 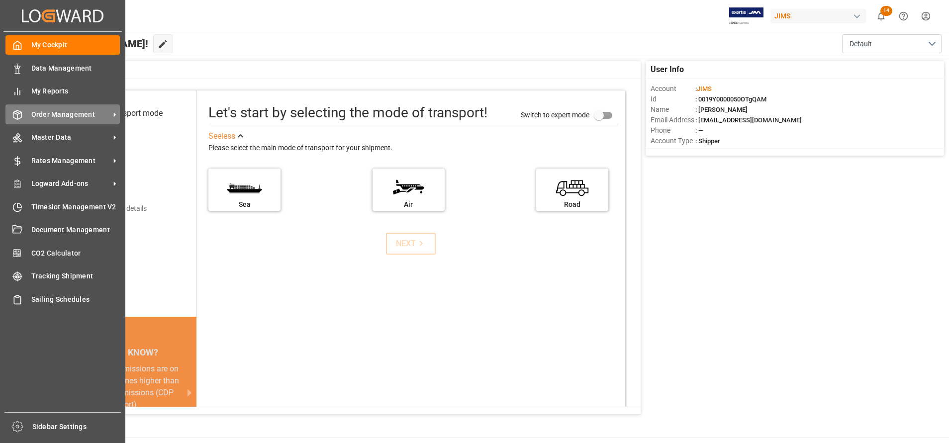 What do you see at coordinates (71, 183) in the screenshot?
I see `span: Logward Add-ons` at bounding box center [71, 183].